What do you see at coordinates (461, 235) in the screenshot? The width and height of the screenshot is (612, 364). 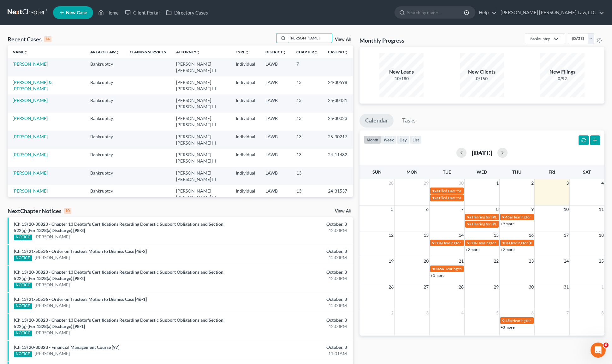 I see `span: 14` at bounding box center [461, 235].